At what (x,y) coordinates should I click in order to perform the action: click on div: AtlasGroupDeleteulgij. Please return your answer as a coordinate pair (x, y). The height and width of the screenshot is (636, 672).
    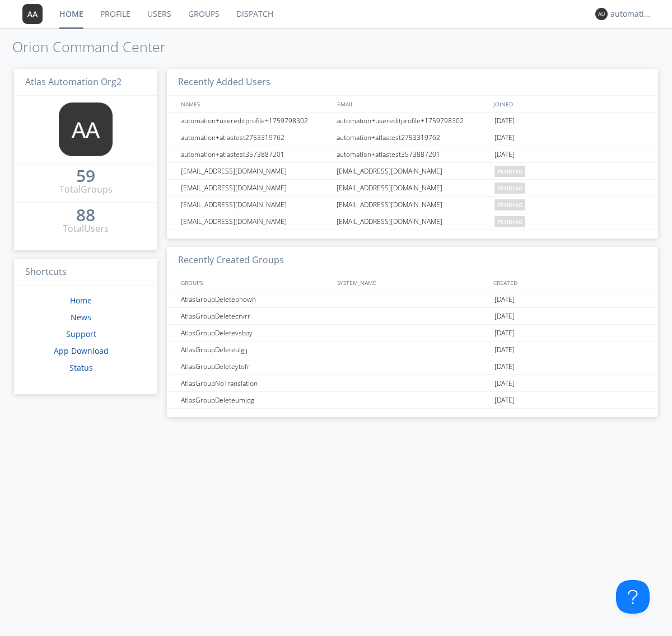
    Looking at the image, I should click on (256, 350).